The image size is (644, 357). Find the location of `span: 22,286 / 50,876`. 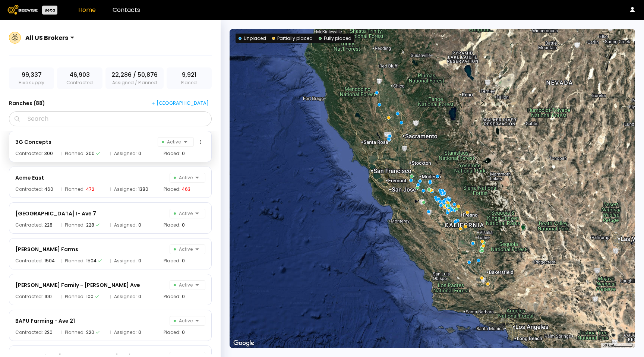

span: 22,286 / 50,876 is located at coordinates (134, 75).